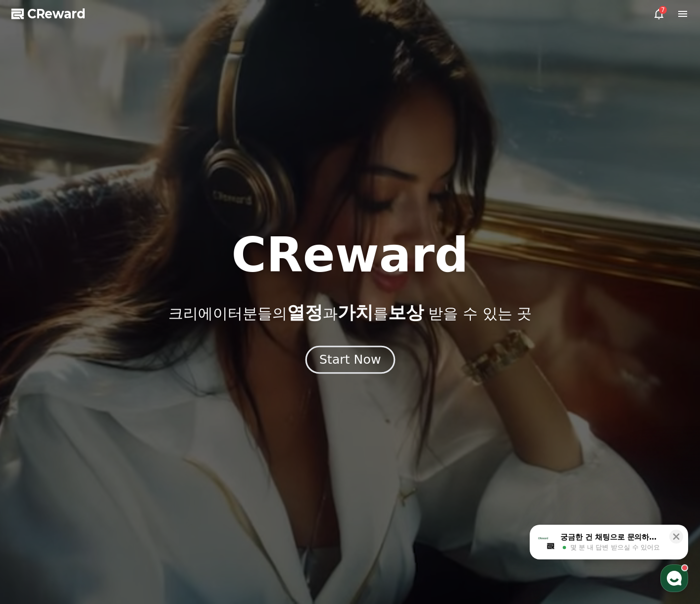 The width and height of the screenshot is (700, 604). What do you see at coordinates (34, 333) in the screenshot?
I see `span: 홈` at bounding box center [34, 333].